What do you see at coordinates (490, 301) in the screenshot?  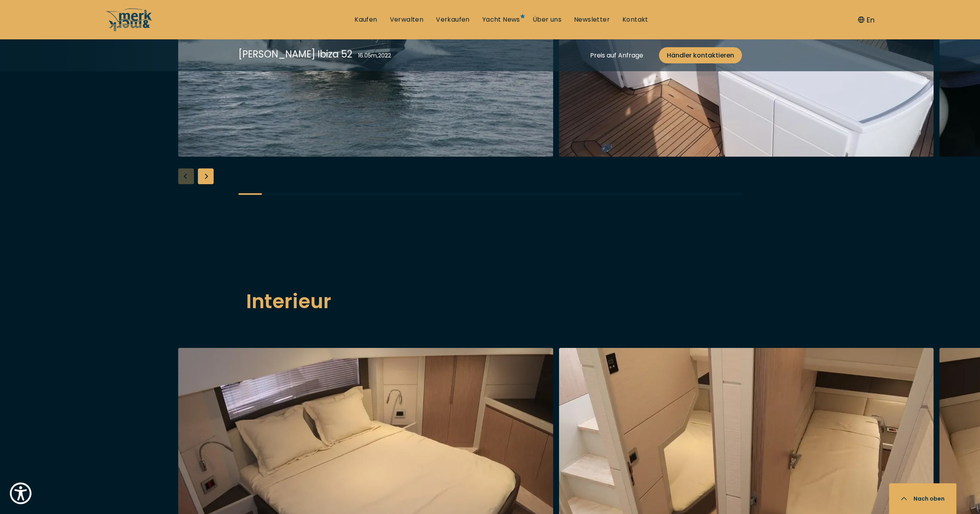 I see `h2: Interieur` at bounding box center [490, 301].